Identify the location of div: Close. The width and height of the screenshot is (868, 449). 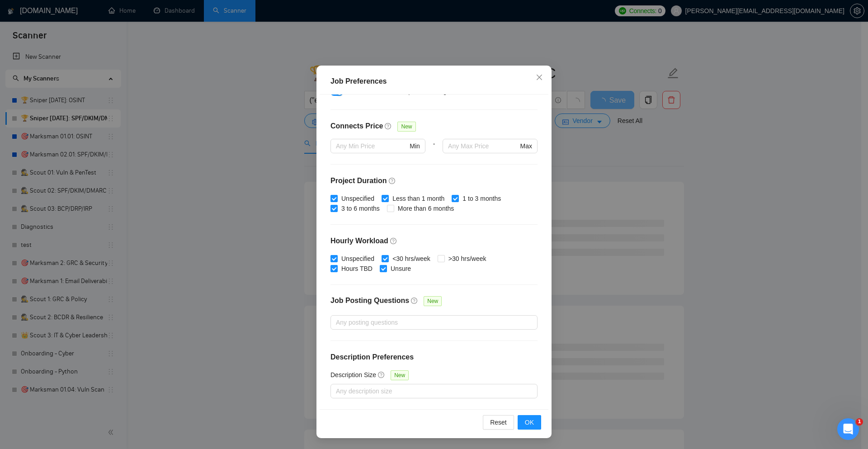
(167, 15).